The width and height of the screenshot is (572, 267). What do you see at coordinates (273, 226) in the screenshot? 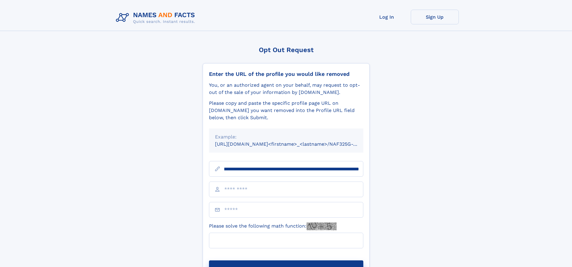
I see `label: Please solve the following math function:` at bounding box center [273, 226].